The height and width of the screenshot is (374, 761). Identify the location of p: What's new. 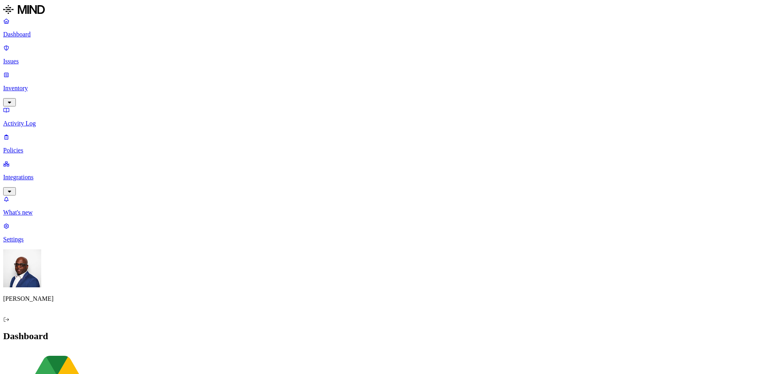
(380, 213).